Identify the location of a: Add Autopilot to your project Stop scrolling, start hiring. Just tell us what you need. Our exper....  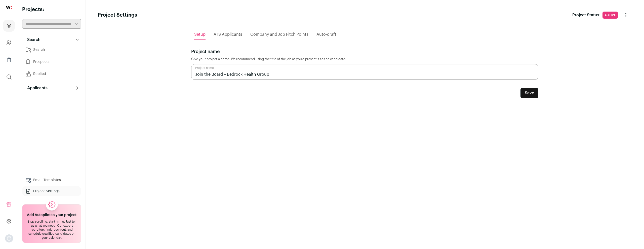
(52, 224).